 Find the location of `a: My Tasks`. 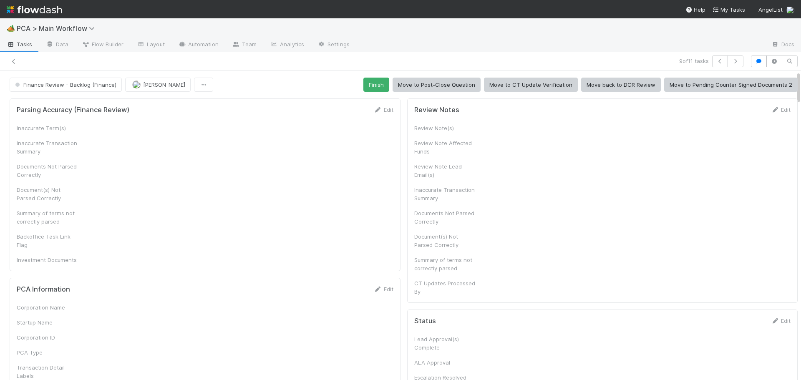

a: My Tasks is located at coordinates (728, 10).